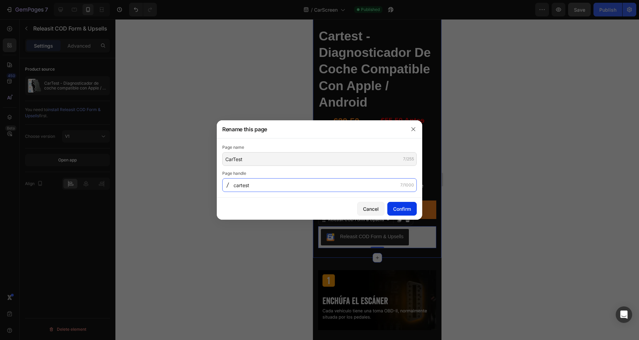  I want to click on div: €29,50, so click(33, 102).